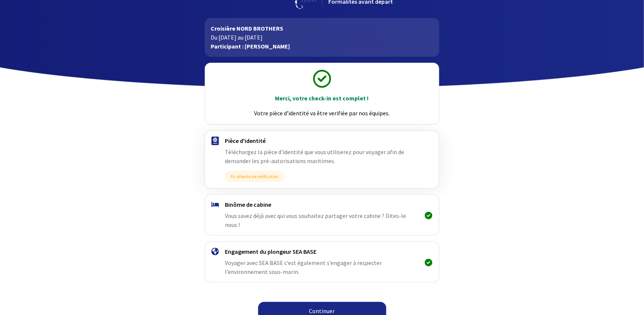 Image resolution: width=644 pixels, height=315 pixels. I want to click on img: binome.svg, so click(215, 205).